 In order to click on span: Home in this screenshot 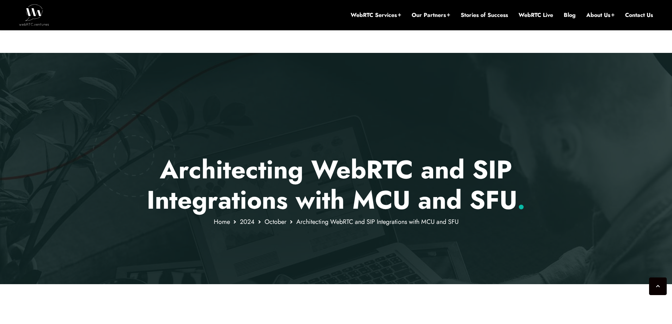, I will do `click(222, 222)`.